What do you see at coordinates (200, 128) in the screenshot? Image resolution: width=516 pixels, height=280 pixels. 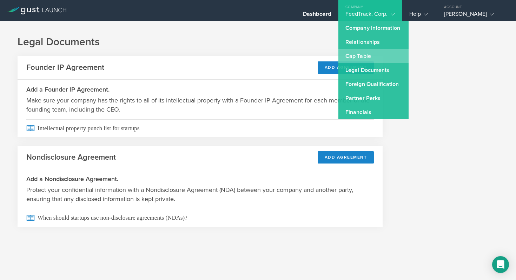 I see `span: Intellectual property punch list for startups` at bounding box center [200, 128].